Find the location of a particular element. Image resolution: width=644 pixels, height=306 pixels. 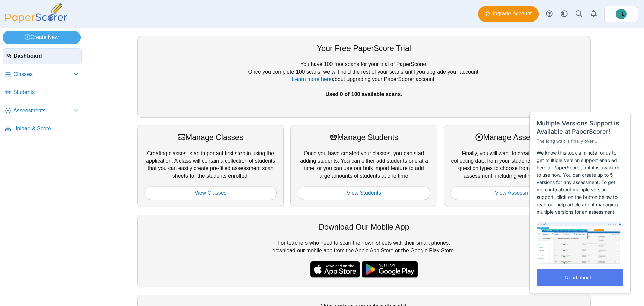

span: Hanyang Li is located at coordinates (621, 14).